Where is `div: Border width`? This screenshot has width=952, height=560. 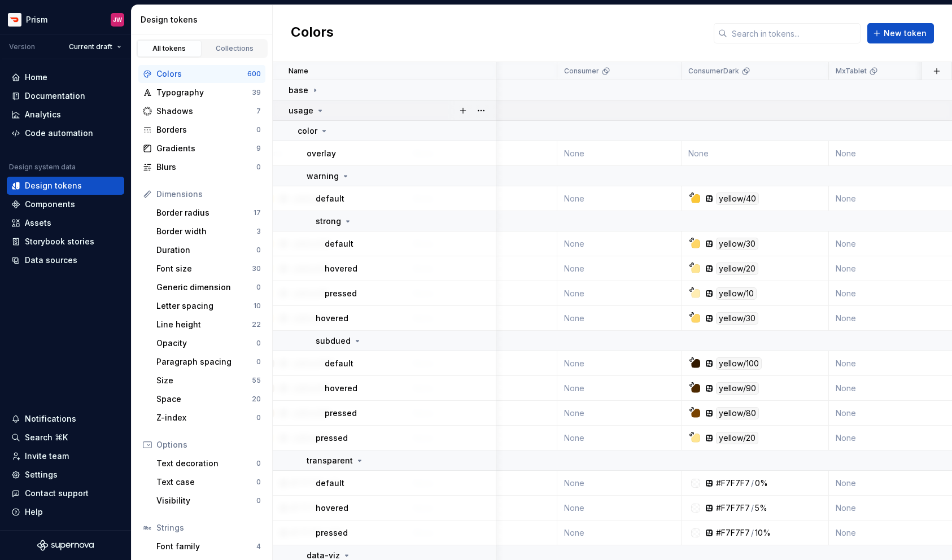 div: Border width is located at coordinates (206, 231).